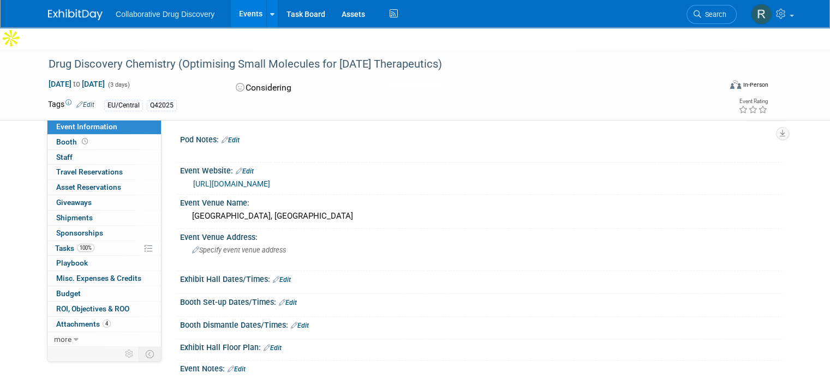  What do you see at coordinates (87, 127) in the screenshot?
I see `span: Event Information` at bounding box center [87, 127].